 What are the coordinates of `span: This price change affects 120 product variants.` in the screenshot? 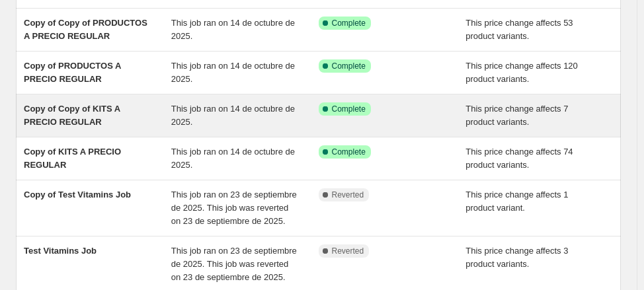 It's located at (522, 72).